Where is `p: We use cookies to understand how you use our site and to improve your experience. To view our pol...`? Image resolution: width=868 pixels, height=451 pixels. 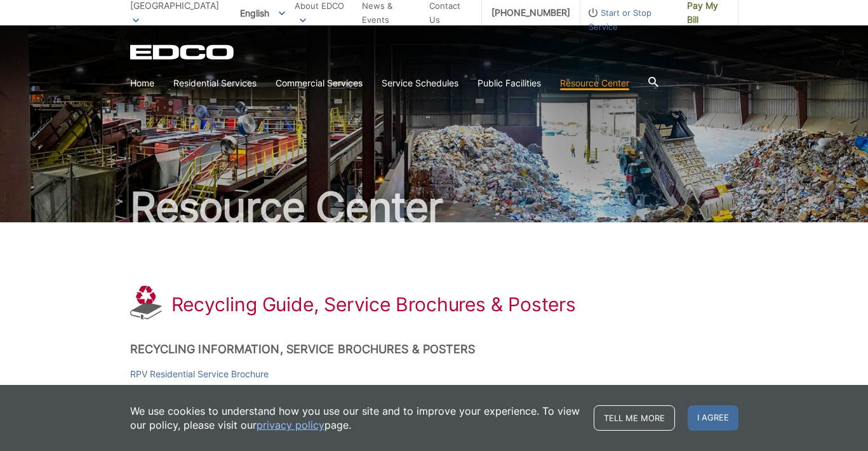
p: We use cookies to understand how you use our site and to improve your experience. To view our pol... is located at coordinates (356, 418).